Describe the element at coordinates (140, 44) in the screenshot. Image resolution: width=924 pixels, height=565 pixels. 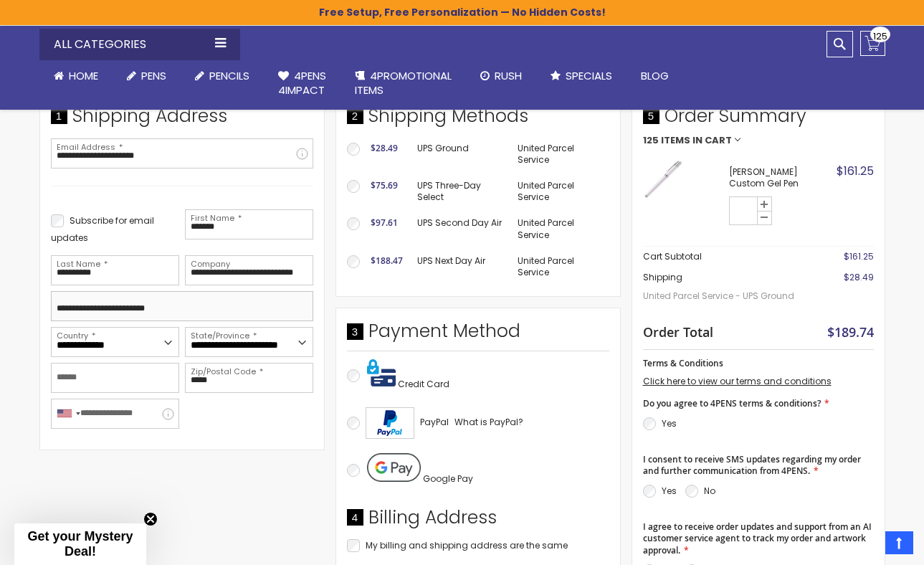
I see `div: All Categories` at that location.